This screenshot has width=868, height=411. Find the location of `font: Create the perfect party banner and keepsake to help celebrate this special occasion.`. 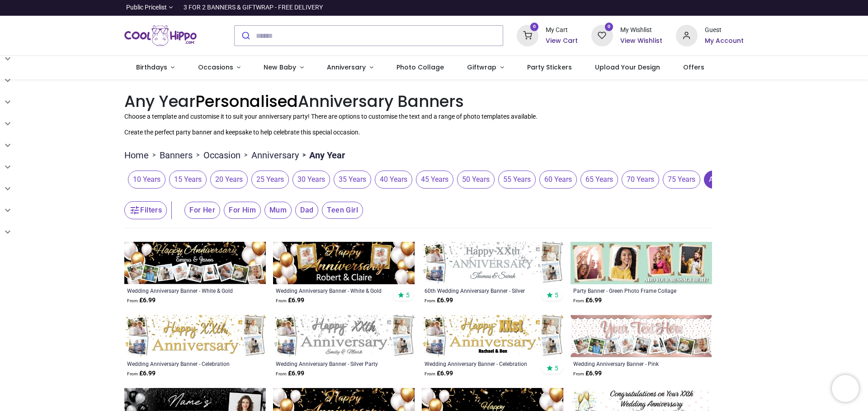

font: Create the perfect party banner and keepsake to help celebrate this special occasion. is located at coordinates (242, 133).